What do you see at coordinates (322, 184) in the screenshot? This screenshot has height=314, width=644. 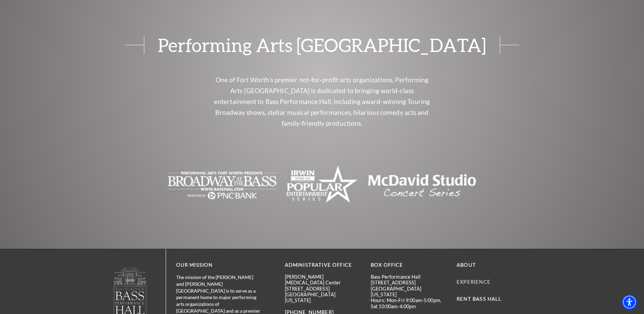 I see `a: The image is completely blank with no visible content. - open in a new tab` at bounding box center [322, 184].